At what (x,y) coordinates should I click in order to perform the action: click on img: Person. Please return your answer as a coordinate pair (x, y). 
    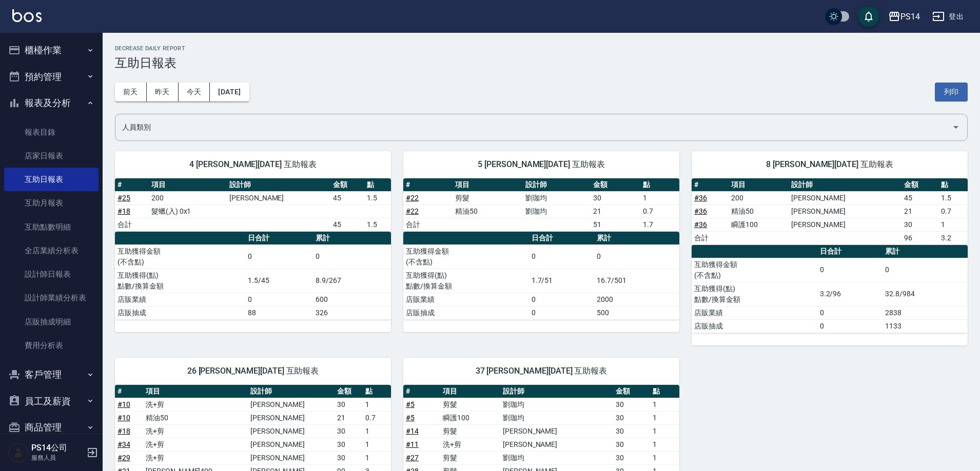
    Looking at the image, I should click on (19, 453).